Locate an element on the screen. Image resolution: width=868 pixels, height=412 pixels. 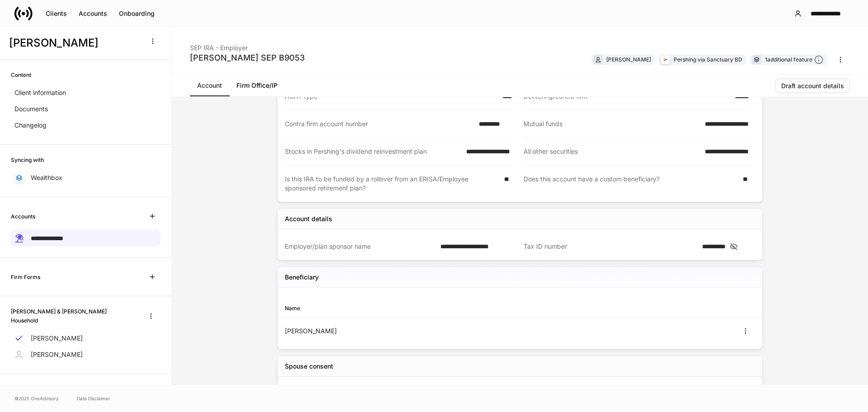
h6: Content is located at coordinates (21, 74).